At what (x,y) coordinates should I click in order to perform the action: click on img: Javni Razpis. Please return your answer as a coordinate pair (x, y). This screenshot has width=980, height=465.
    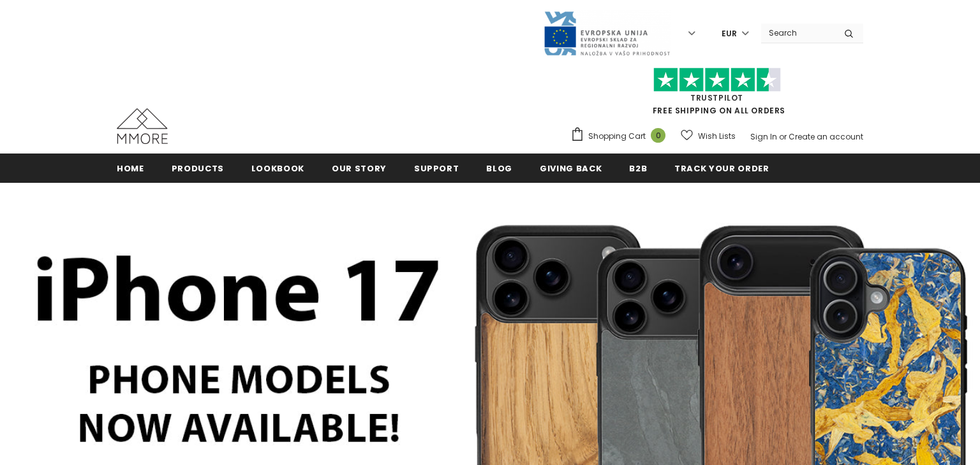
    Looking at the image, I should click on (607, 33).